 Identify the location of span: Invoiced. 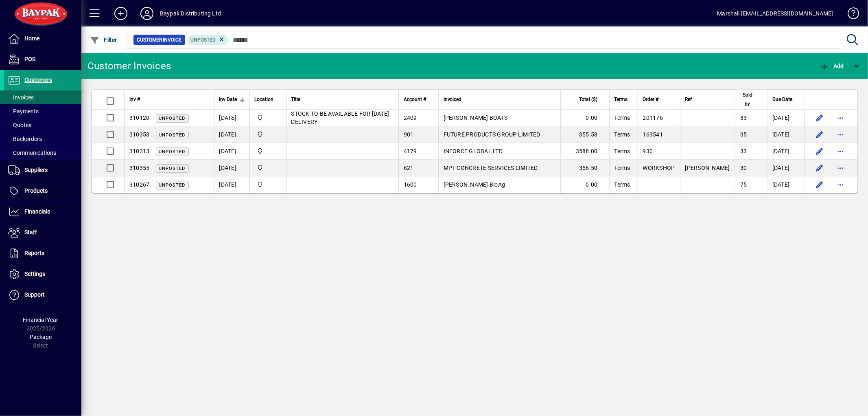
(452, 99).